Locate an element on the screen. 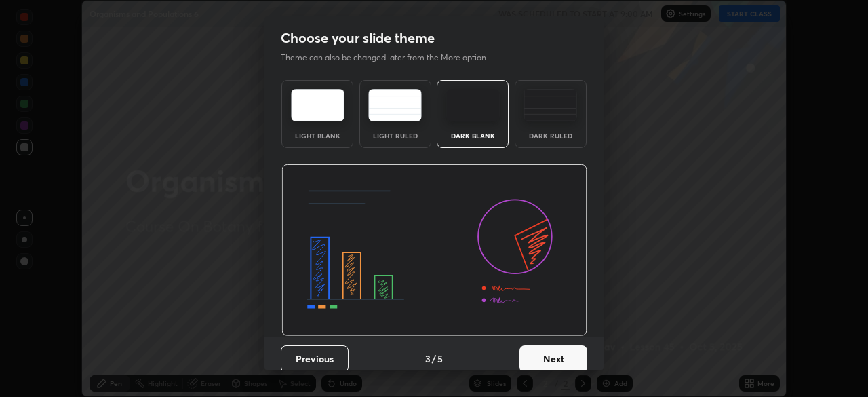 Image resolution: width=868 pixels, height=397 pixels. img: darkThemeBanner.d06ce4a2.svg is located at coordinates (434, 250).